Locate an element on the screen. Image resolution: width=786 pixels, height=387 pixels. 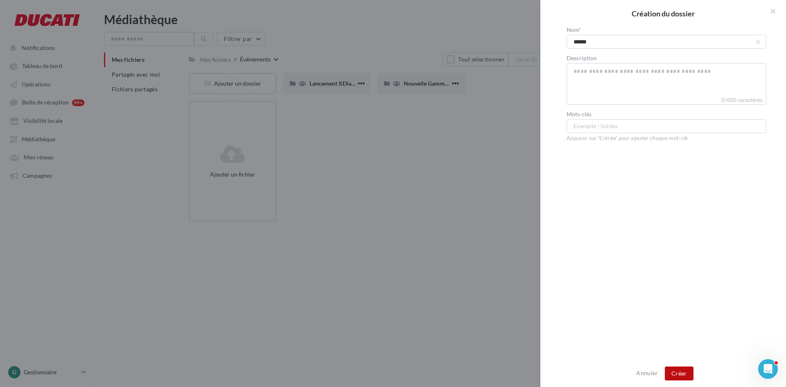
label: Mots-clés is located at coordinates (667, 114).